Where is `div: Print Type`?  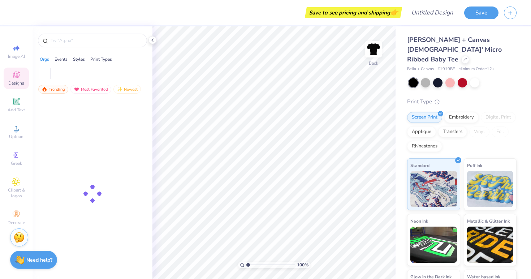
div: Print Type is located at coordinates (461, 101).